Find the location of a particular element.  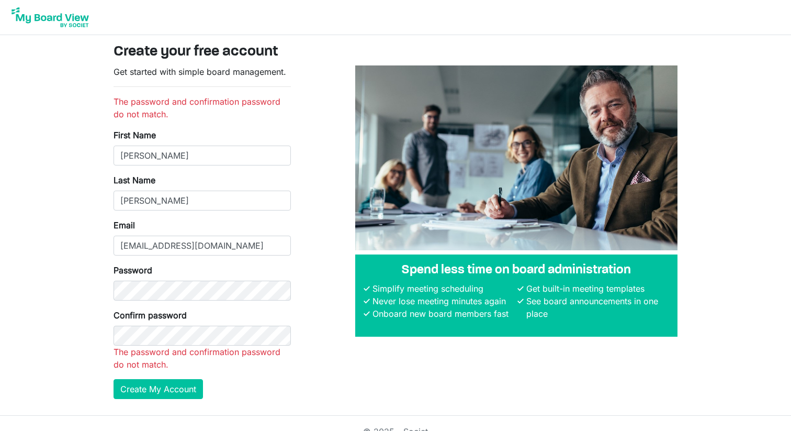

img: My Board View Logo is located at coordinates (50, 17).